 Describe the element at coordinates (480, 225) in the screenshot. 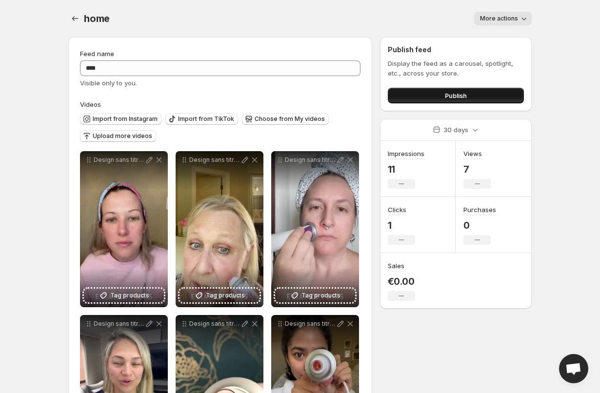

I see `p: 0` at that location.